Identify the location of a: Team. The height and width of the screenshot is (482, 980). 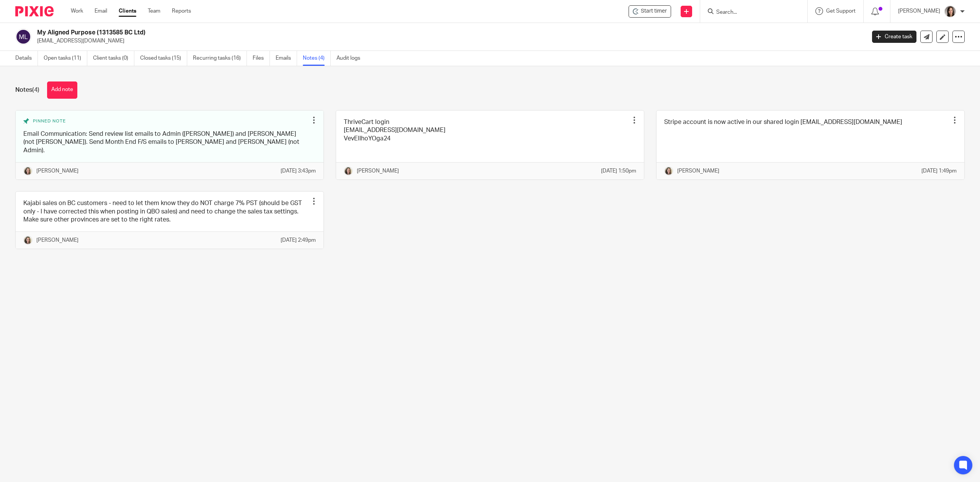
(154, 11).